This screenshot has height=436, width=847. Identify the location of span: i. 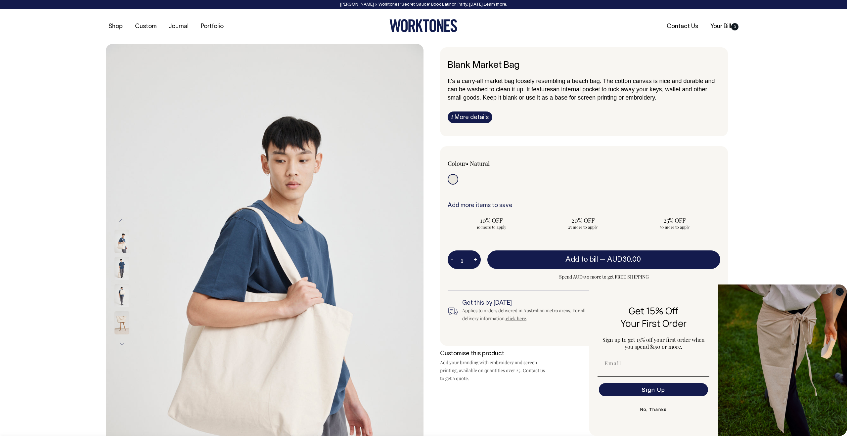
(452, 117).